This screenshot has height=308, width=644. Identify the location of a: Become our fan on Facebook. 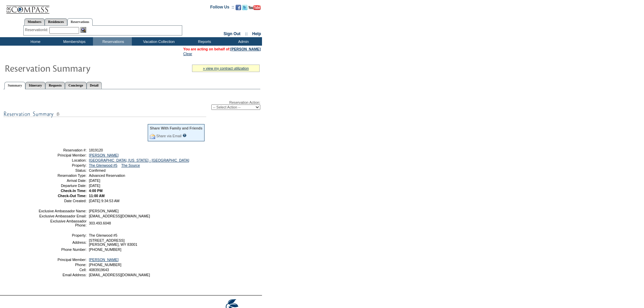
(238, 9).